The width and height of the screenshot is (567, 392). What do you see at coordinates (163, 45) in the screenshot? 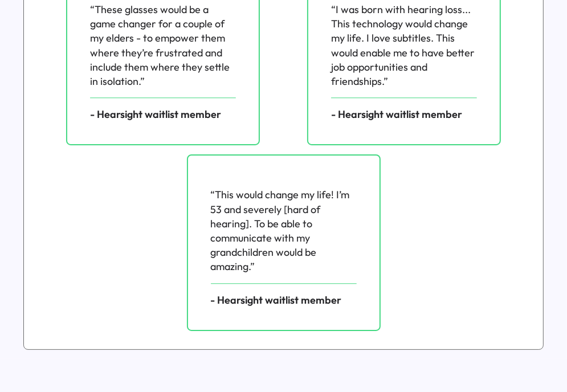
I see `div: “These glasses would be a game changer for a couple of my elders - to empower them where they’re ...` at bounding box center [163, 45].